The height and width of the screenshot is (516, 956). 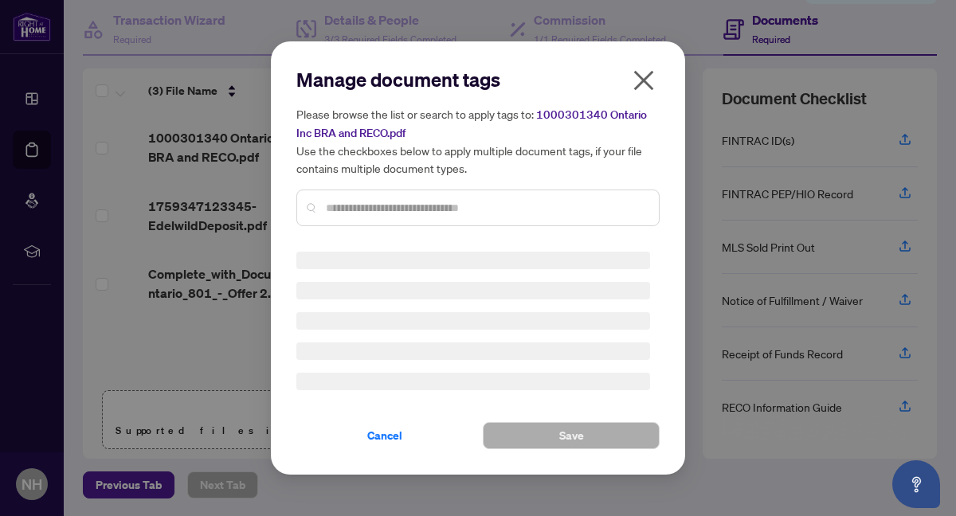 What do you see at coordinates (385, 436) in the screenshot?
I see `span: Cancel` at bounding box center [385, 436].